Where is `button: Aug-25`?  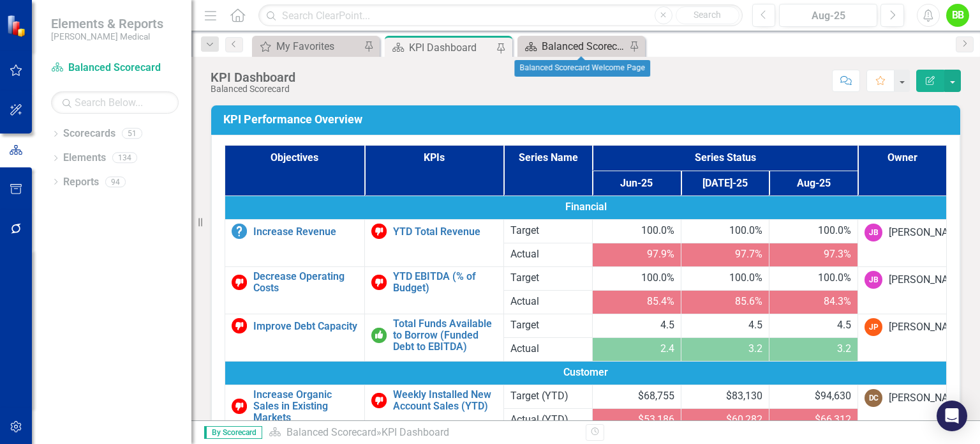
button: Aug-25 is located at coordinates (828, 15).